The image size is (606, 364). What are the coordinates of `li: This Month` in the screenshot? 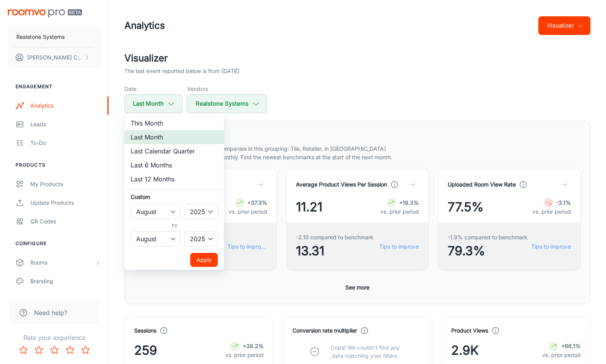 It's located at (174, 123).